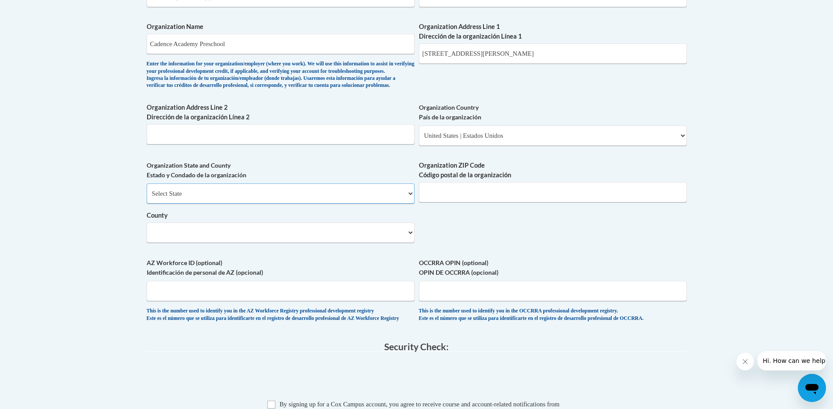 The image size is (833, 409). Describe the element at coordinates (280, 216) in the screenshot. I see `label: County` at that location.